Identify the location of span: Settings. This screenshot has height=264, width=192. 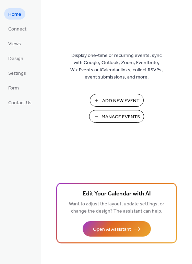
(17, 73).